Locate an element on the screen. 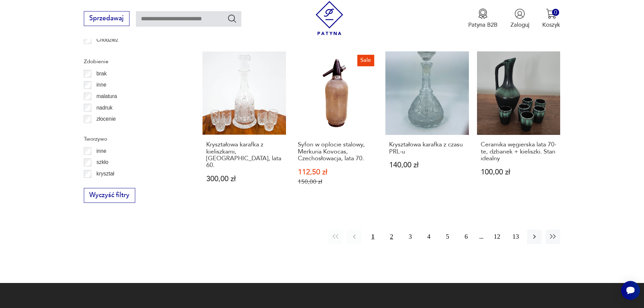 This screenshot has width=644, height=308. p: Zdobienie is located at coordinates (133, 62).